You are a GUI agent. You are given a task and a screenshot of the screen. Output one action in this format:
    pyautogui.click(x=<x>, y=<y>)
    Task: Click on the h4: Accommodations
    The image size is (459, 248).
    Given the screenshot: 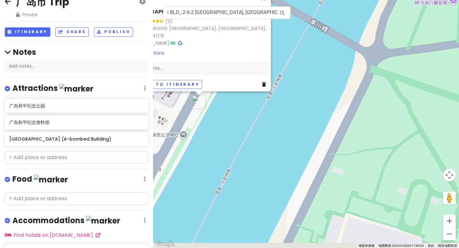 What is the action you would take?
    pyautogui.click(x=66, y=220)
    